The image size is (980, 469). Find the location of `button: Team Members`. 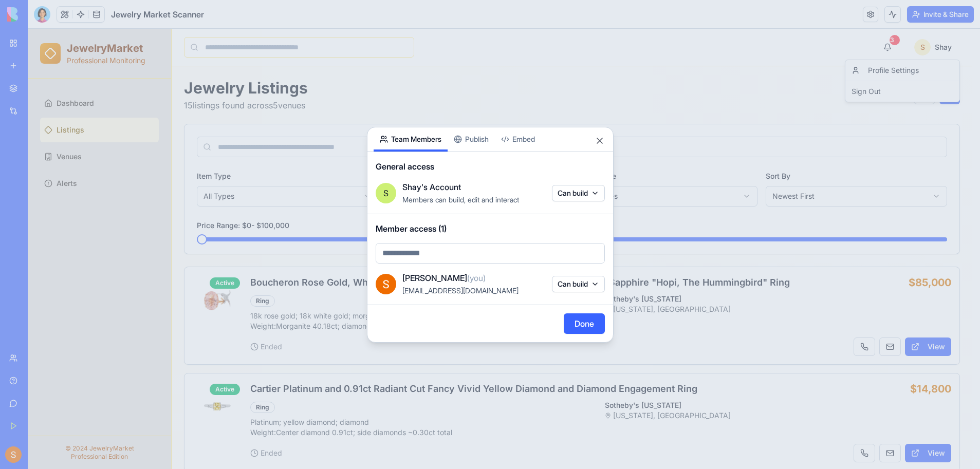

button: Team Members is located at coordinates (411, 139).